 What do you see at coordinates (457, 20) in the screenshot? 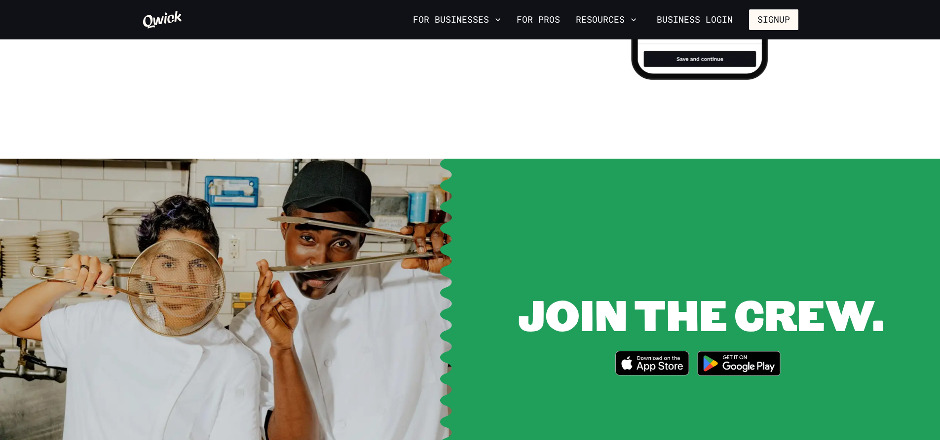
I see `button: For Businesses` at bounding box center [457, 20].